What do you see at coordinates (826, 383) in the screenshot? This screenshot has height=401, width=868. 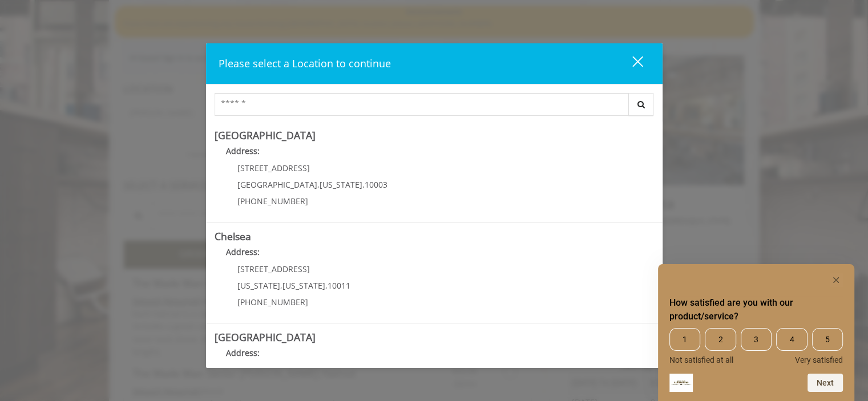 I see `button: Next question` at bounding box center [826, 383].